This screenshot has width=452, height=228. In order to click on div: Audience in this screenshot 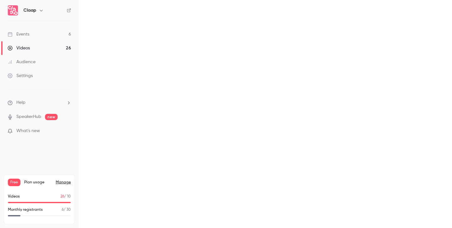, I will do `click(21, 62)`.